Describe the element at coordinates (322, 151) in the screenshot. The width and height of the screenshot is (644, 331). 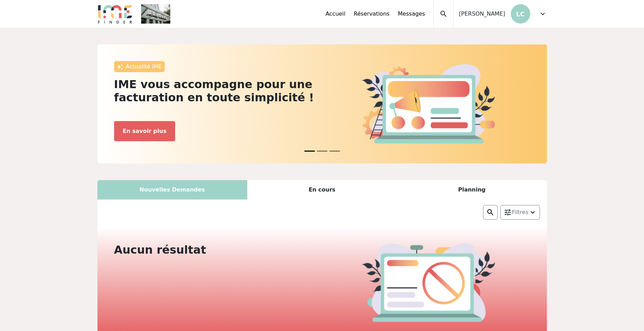
I see `button: News 1` at that location.